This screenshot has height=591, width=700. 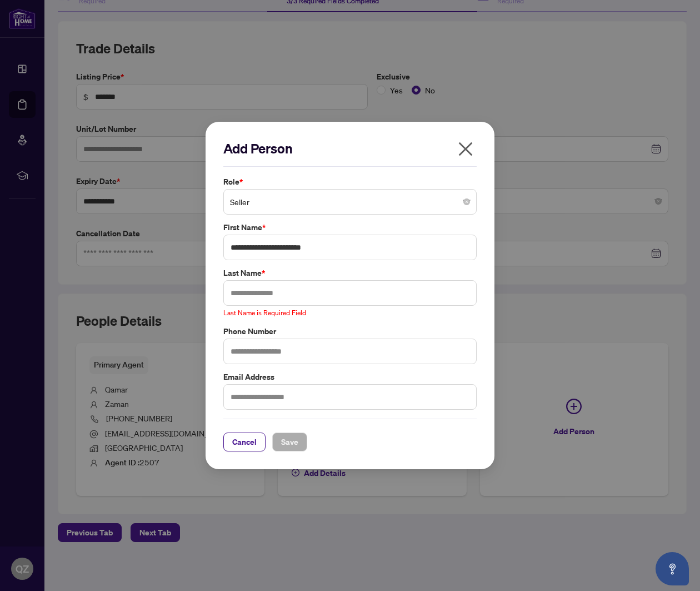 What do you see at coordinates (264, 312) in the screenshot?
I see `span: Last Name is Required Field` at bounding box center [264, 312].